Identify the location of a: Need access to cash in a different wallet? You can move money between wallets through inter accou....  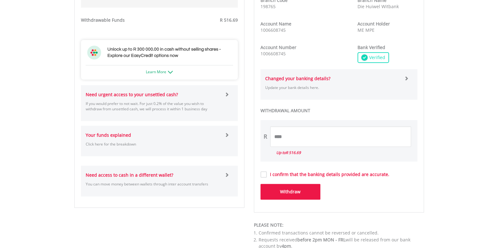
(159, 181).